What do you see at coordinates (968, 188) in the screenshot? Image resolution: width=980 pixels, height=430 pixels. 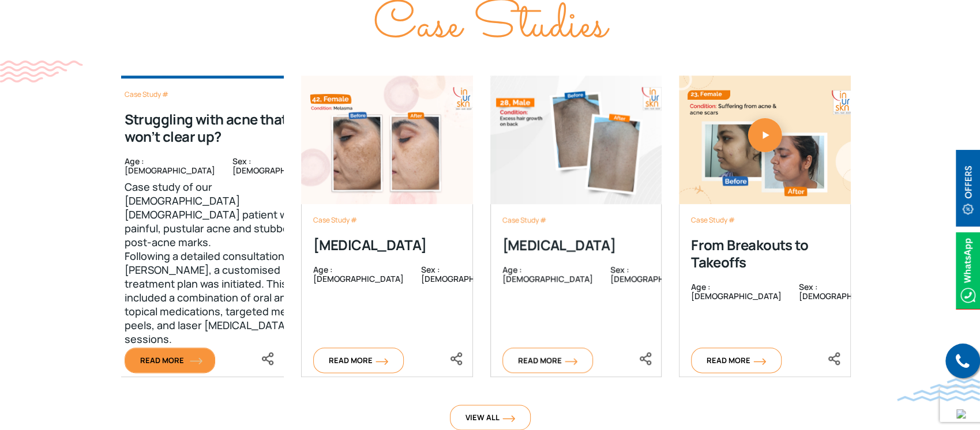 I see `img: offerBt` at bounding box center [968, 188].